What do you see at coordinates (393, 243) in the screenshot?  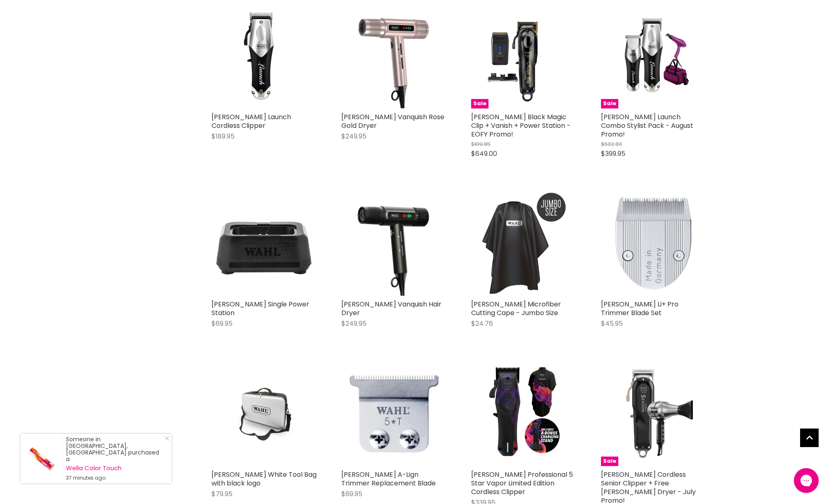 I see `img: Wahl Vanquish Hair Dryer` at bounding box center [393, 243].